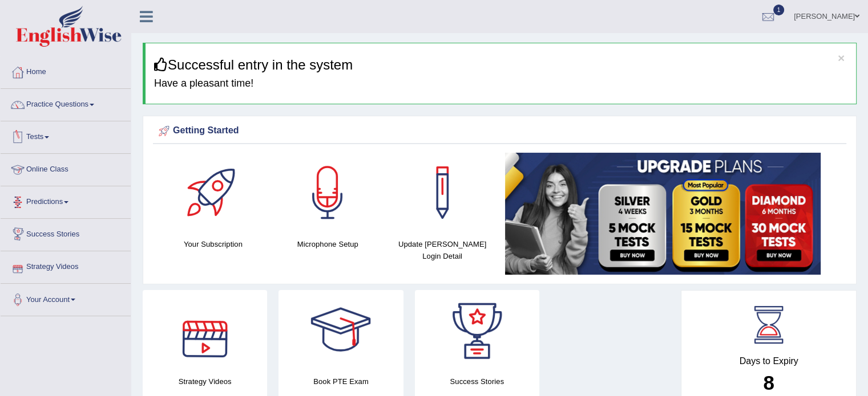 The width and height of the screenshot is (868, 396). I want to click on h4: Days to Expiry, so click(769, 362).